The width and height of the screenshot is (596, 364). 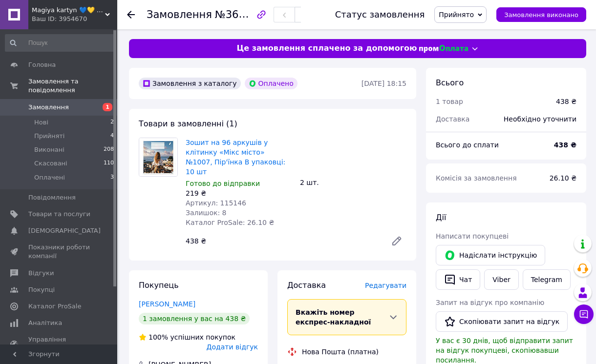 I want to click on div: Повернутися назад, so click(x=131, y=15).